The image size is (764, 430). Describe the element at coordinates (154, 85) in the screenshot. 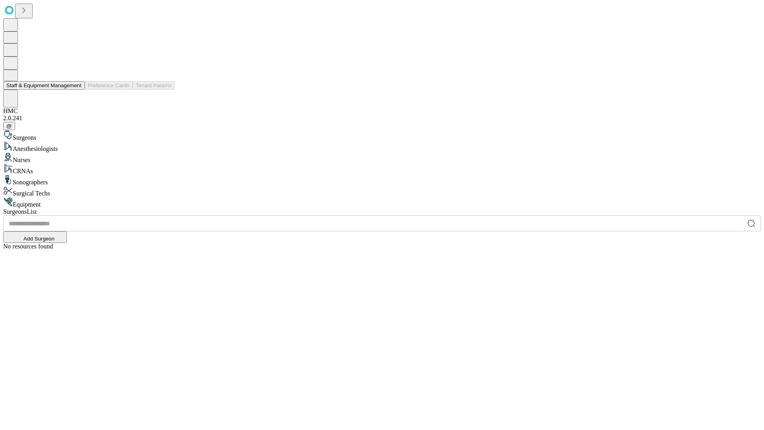

I see `button: Tenant Params` at that location.